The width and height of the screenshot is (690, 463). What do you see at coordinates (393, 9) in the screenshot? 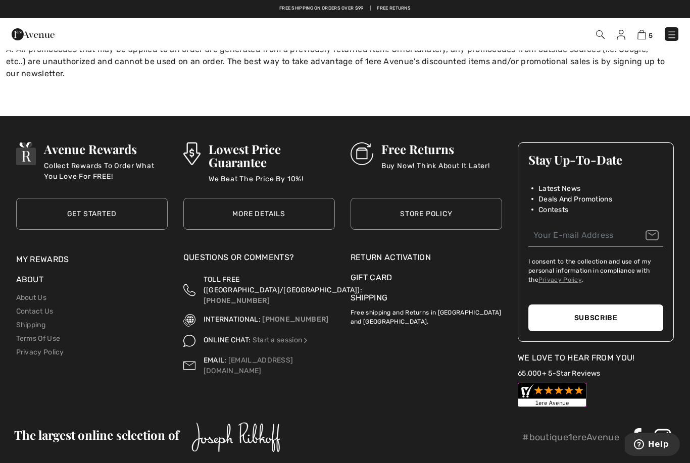
I see `a: Free Returns` at bounding box center [393, 9].